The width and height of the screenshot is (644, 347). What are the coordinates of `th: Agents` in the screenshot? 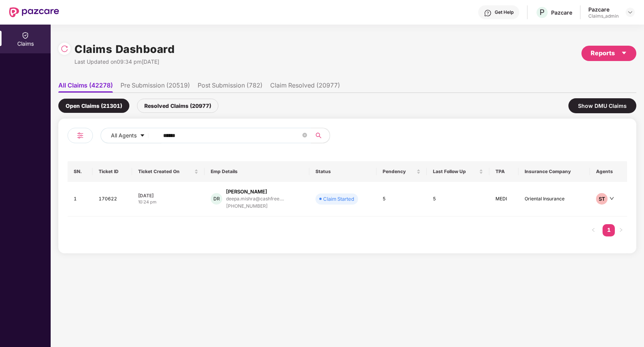 It's located at (608, 172).